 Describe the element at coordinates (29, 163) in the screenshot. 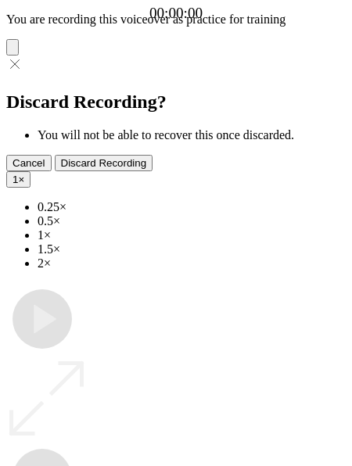

I see `button: Cancel` at that location.